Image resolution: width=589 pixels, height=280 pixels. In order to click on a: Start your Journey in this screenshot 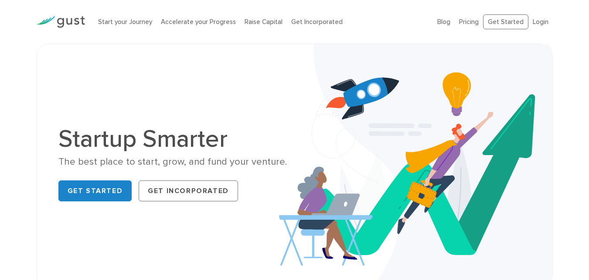, I will do `click(125, 22)`.